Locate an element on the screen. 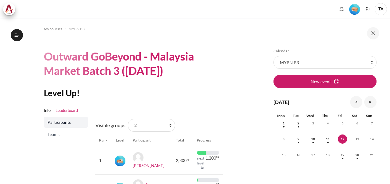 This screenshot has height=184, width=390. img: Architeck is located at coordinates (9, 9).